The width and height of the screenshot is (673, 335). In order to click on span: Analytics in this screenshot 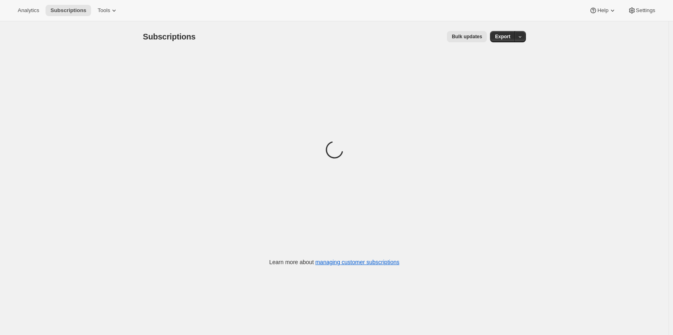, I will do `click(28, 10)`.